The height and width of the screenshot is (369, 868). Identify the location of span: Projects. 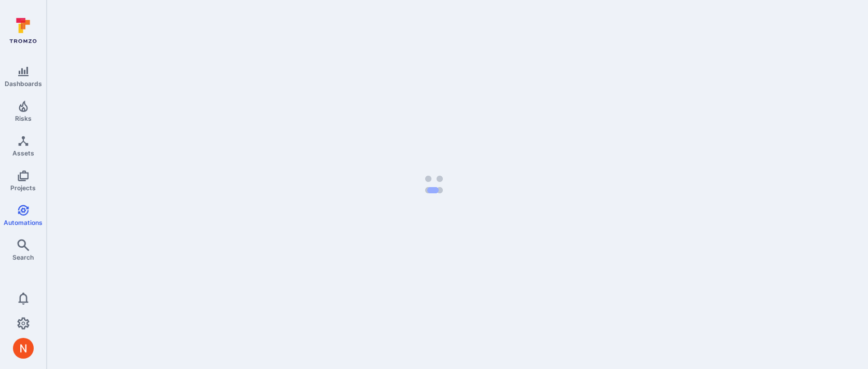
(23, 187).